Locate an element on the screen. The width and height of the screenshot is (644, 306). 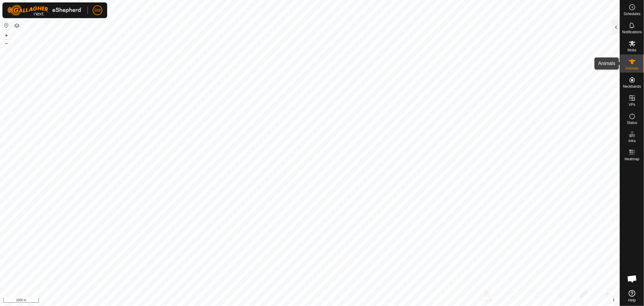
div: Open chat is located at coordinates (632, 279).